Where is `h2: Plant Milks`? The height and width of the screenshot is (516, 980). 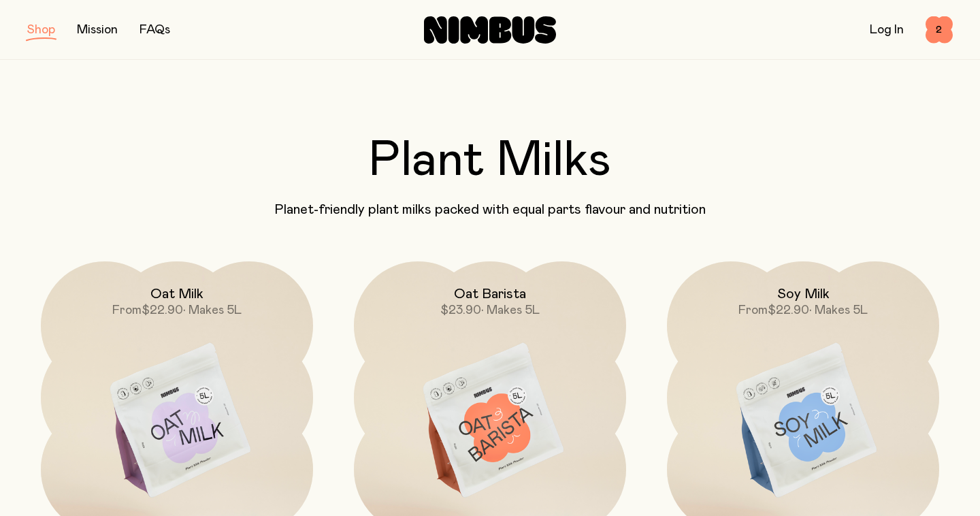
h2: Plant Milks is located at coordinates (490, 161).